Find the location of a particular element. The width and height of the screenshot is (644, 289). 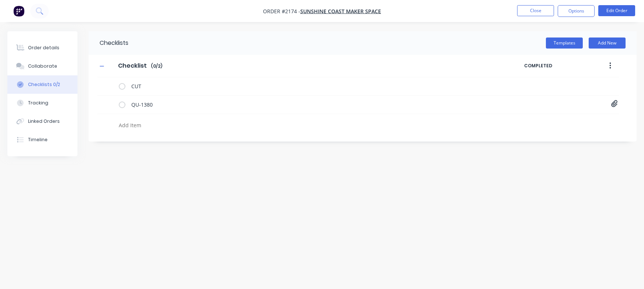

button: Options is located at coordinates (576, 11).